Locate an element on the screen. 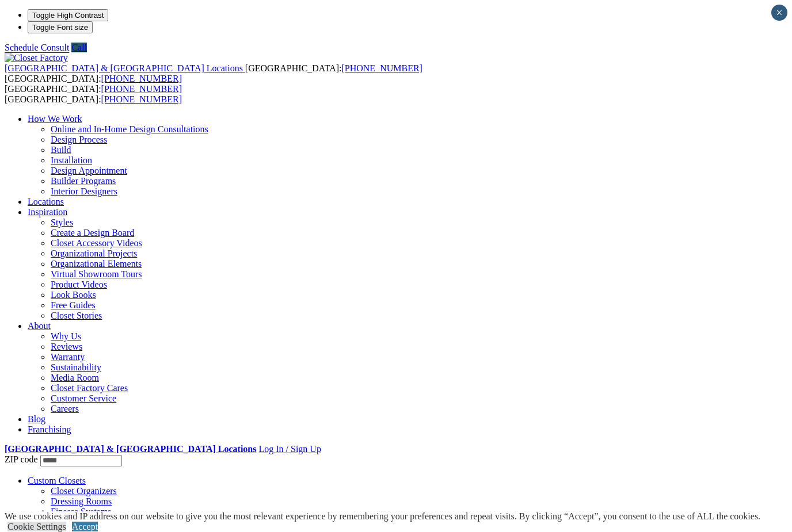  a: Warranty is located at coordinates (68, 357).